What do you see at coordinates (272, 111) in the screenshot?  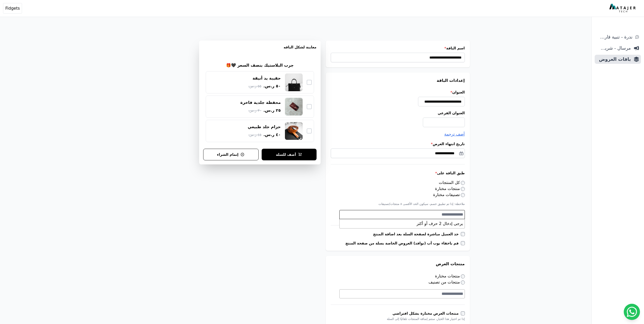 I see `span: ٢٥ ر.س.` at bounding box center [272, 111].